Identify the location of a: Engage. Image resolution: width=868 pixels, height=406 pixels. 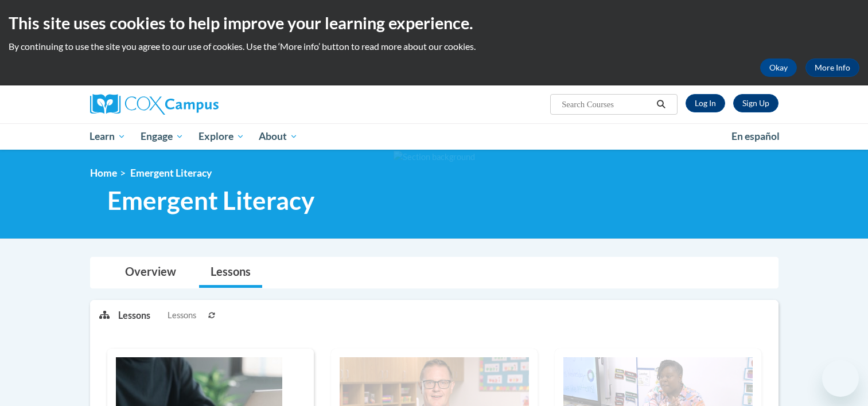
(162, 136).